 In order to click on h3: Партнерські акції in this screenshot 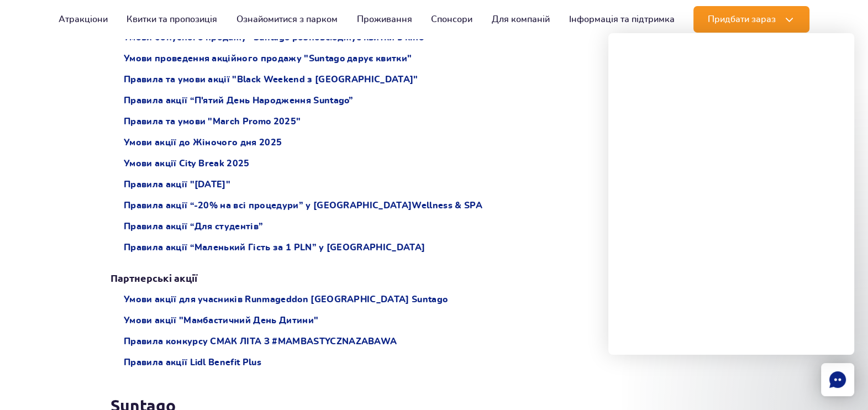, I will do `click(434, 278)`.